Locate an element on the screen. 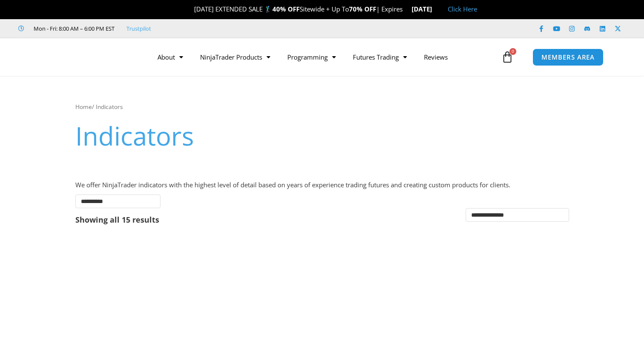 The width and height of the screenshot is (644, 355). h1: Indicators is located at coordinates (323, 136).